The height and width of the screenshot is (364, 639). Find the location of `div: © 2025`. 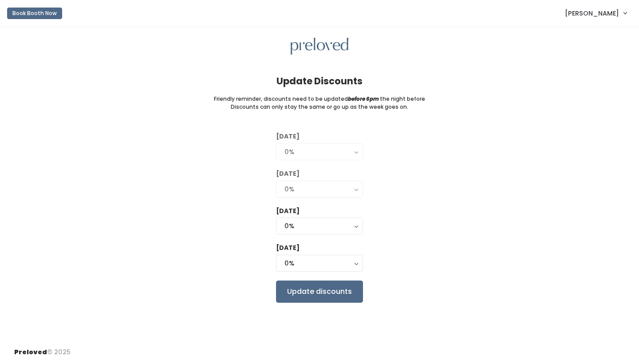

div: © 2025 is located at coordinates (42, 348).